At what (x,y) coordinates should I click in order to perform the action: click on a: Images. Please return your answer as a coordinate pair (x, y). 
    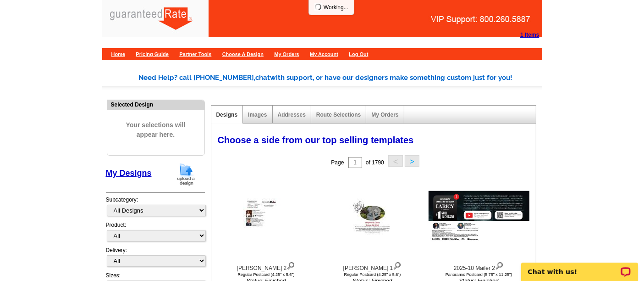
    Looking at the image, I should click on (257, 114).